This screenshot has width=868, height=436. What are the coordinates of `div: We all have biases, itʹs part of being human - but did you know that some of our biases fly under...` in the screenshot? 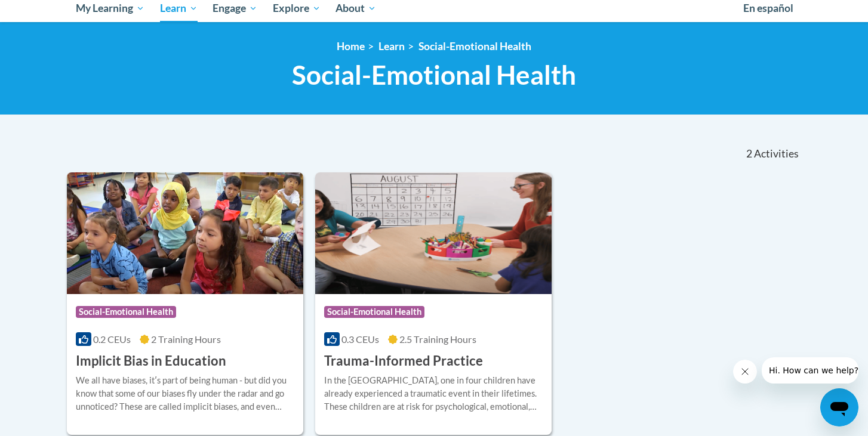 It's located at (185, 394).